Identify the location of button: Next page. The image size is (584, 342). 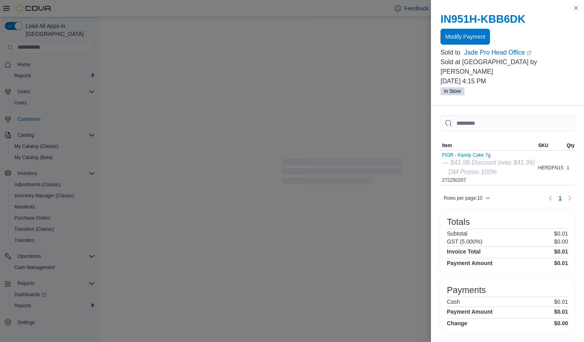
(570, 198).